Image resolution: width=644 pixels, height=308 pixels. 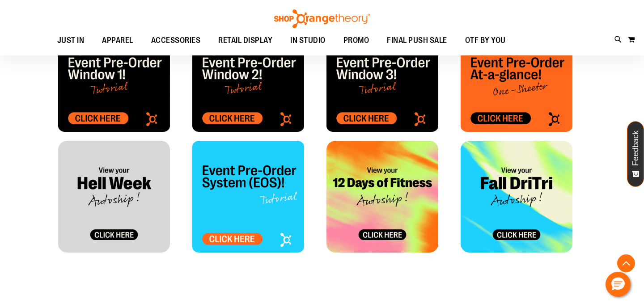 I want to click on span: APPAREL, so click(x=117, y=40).